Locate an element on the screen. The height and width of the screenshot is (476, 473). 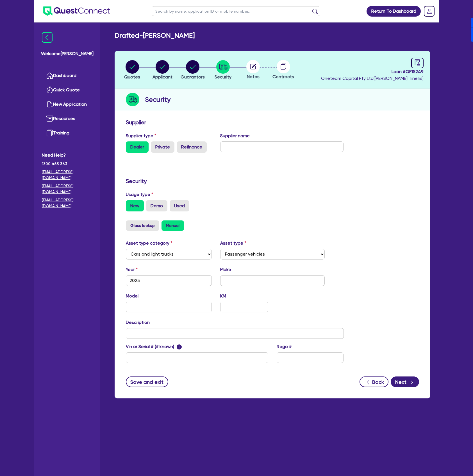
label: Asset type is located at coordinates (234, 243).